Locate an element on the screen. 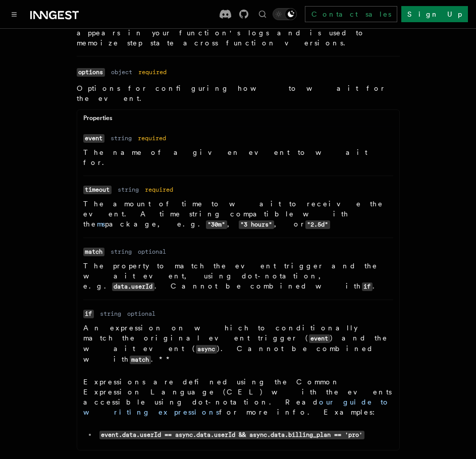 The image size is (476, 459). dd: object is located at coordinates (121, 72).